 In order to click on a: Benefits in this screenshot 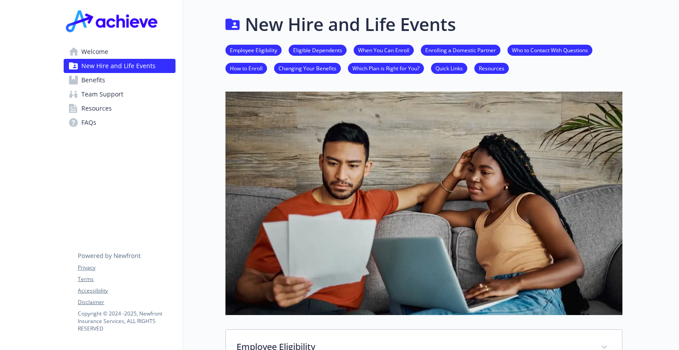, I will do `click(119, 80)`.